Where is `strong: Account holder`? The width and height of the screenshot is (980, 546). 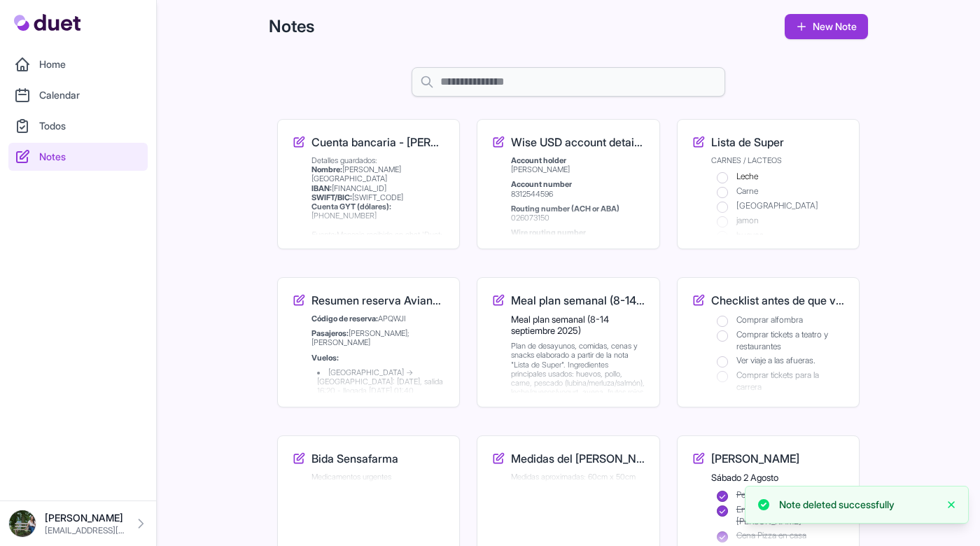
strong: Account holder is located at coordinates (539, 160).